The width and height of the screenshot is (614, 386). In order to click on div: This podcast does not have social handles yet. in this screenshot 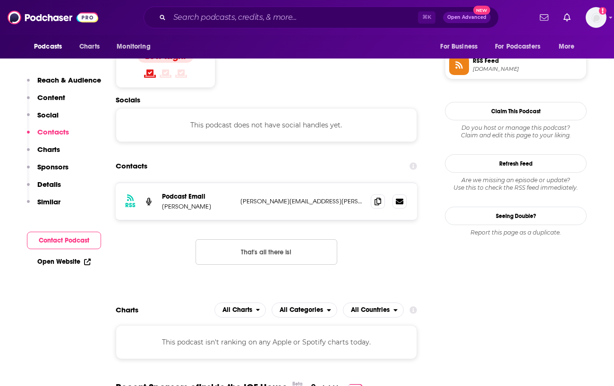, I will do `click(266, 125)`.